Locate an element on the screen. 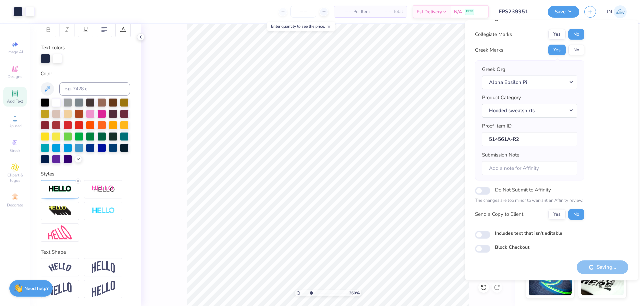 The image size is (640, 306). button: Hooded sweatshirts is located at coordinates (530, 111).